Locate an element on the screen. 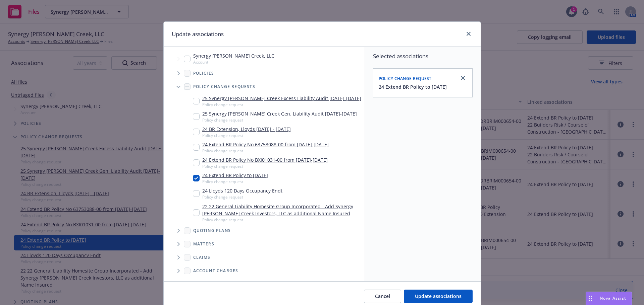 The width and height of the screenshot is (644, 305). a: 24 Lloyds 120 Days Occupancy Endt is located at coordinates (242, 190).